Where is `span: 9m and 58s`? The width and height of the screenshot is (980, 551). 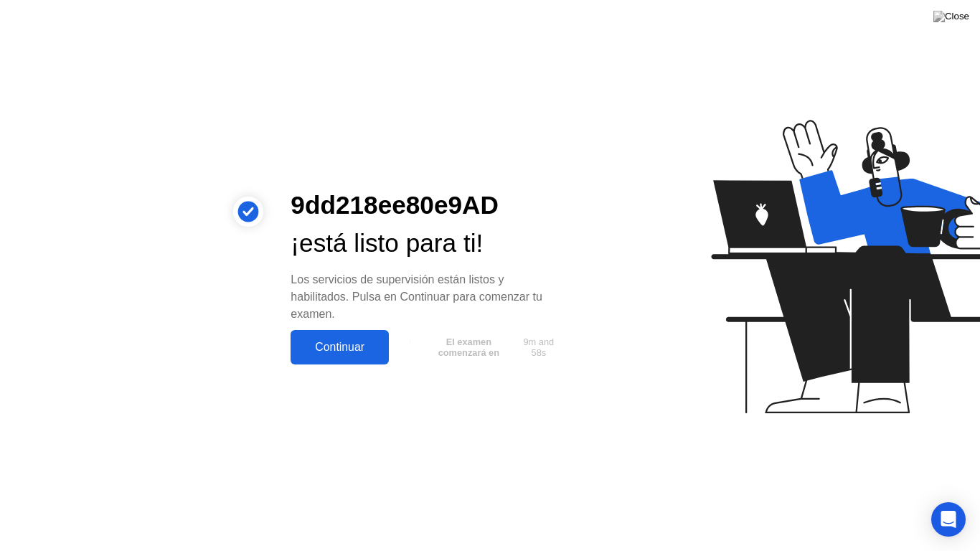
span: 9m and 58s is located at coordinates (539, 347).